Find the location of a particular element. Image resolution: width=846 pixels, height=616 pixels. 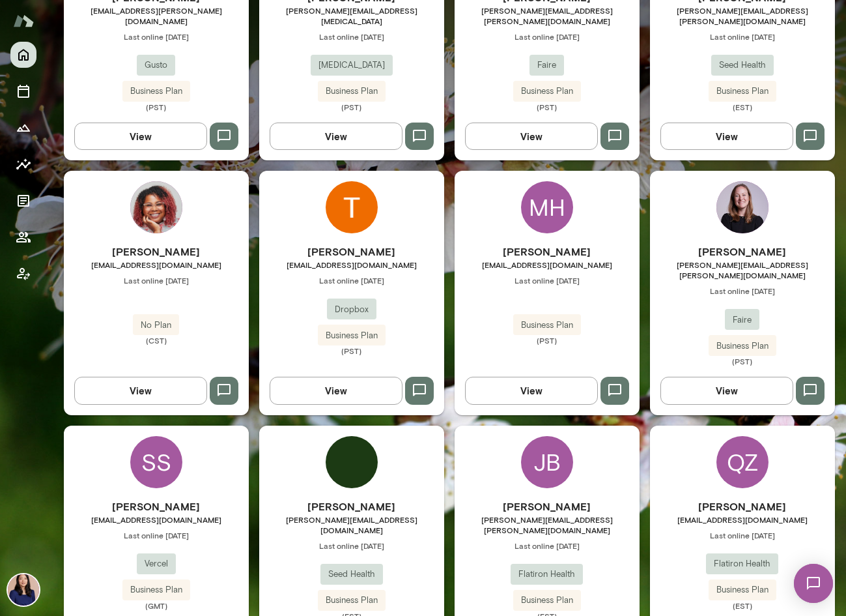

img: Sara Beatty is located at coordinates (743, 207).